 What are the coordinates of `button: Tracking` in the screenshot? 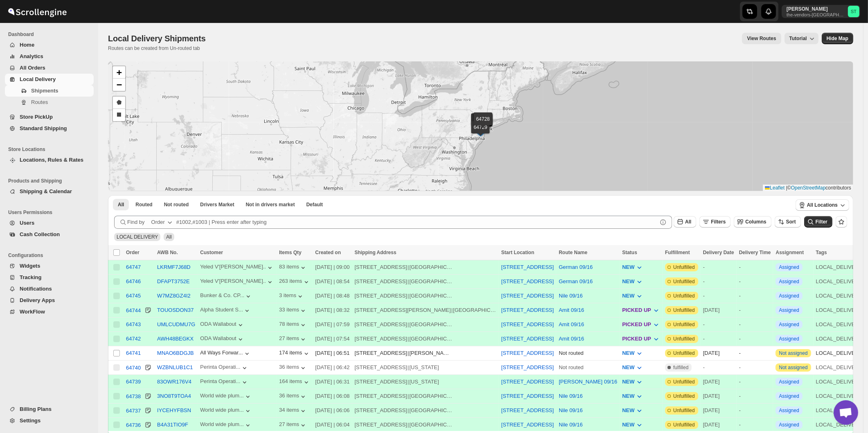 It's located at (49, 278).